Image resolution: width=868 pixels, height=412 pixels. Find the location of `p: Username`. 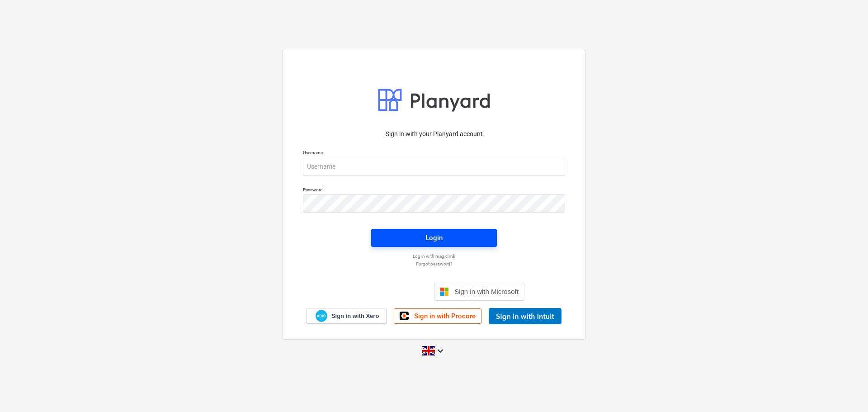

p: Username is located at coordinates (434, 153).